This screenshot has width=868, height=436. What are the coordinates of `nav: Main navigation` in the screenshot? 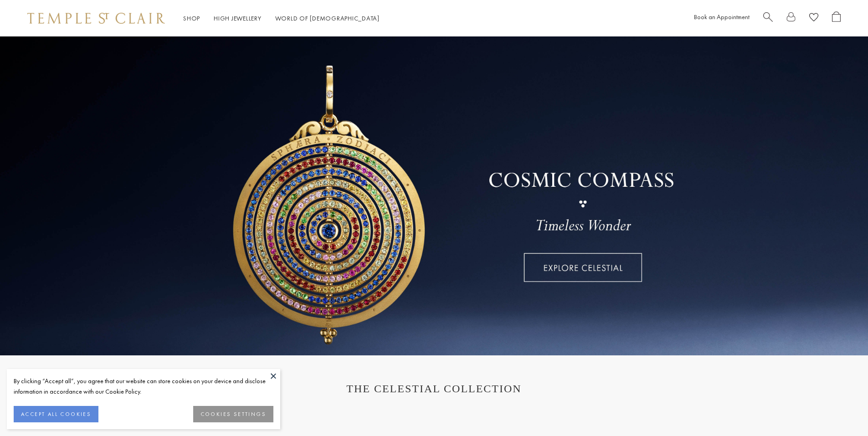 It's located at (282, 19).